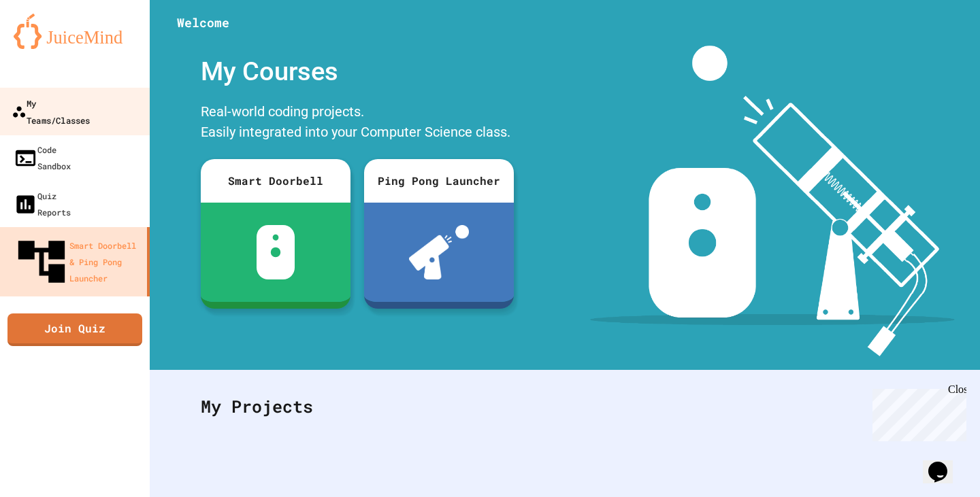 This screenshot has width=980, height=497. Describe the element at coordinates (75, 32) in the screenshot. I see `img: logo-orange.svg` at that location.